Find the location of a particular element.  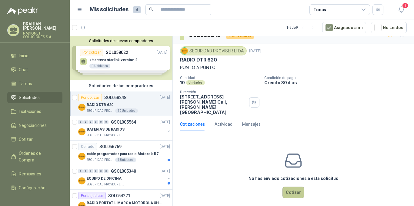

p: RADIONET SOLUCIONES S.A is located at coordinates (43, 35).